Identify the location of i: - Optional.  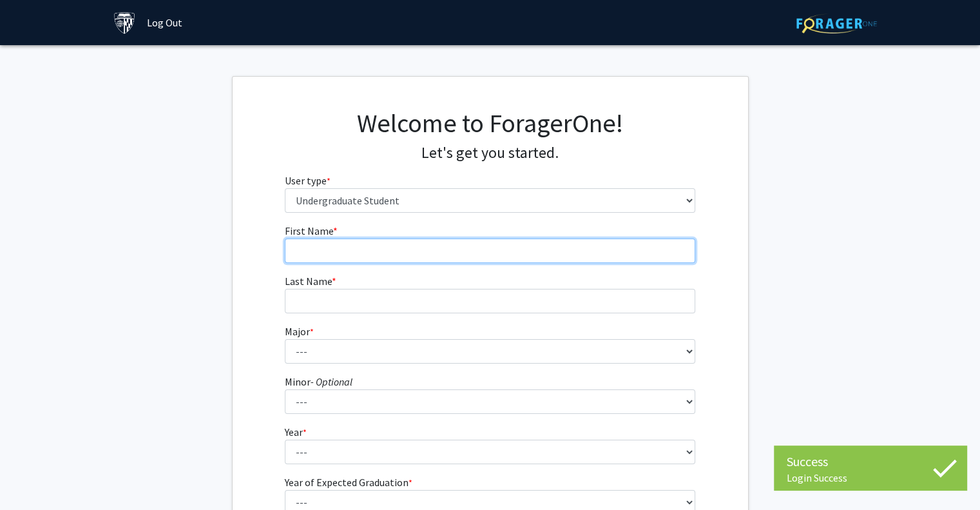
(331, 382).